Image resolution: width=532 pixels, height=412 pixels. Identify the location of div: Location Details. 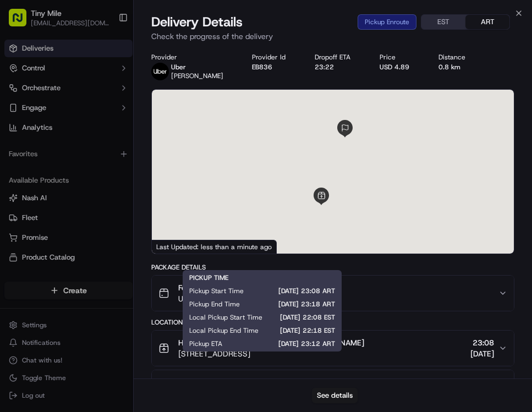
(333, 322).